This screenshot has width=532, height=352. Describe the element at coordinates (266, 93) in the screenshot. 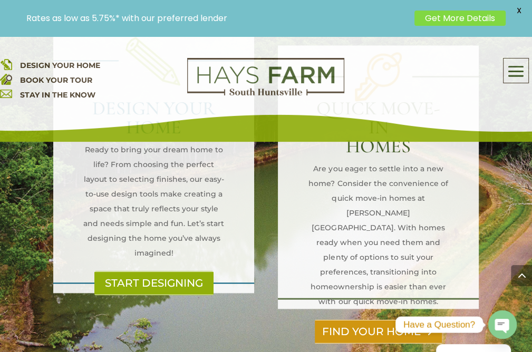

I see `a: hays farm homes huntsville development` at that location.